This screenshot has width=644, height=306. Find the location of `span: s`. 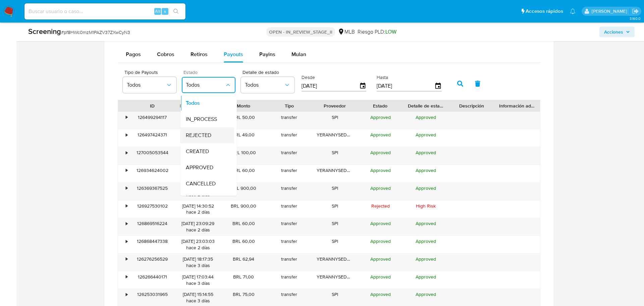

span: s is located at coordinates (165, 11).